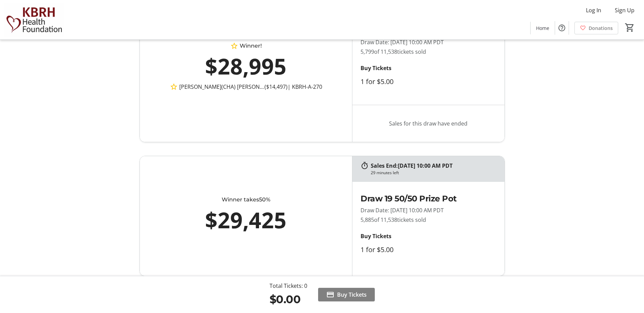 The width and height of the screenshot is (644, 313). Describe the element at coordinates (384, 166) in the screenshot. I see `span: Sales End:` at that location.